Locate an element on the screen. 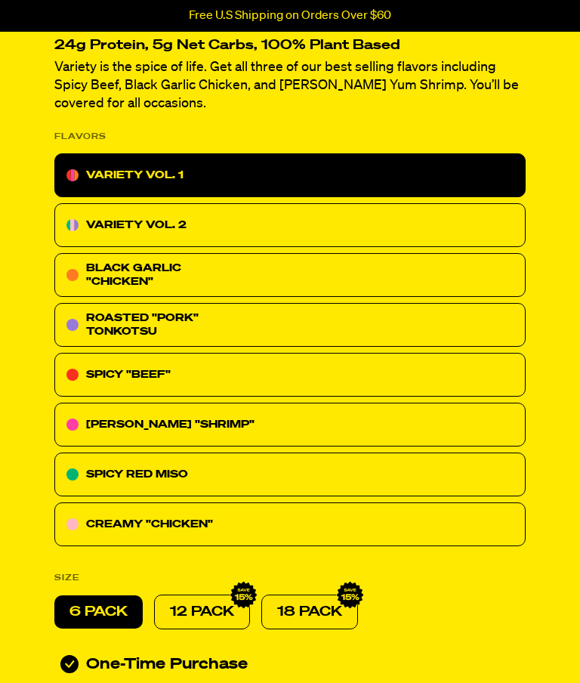 This screenshot has width=580, height=683. img: 0be15cd5-tom-youm-shrimp.svg is located at coordinates (73, 425).